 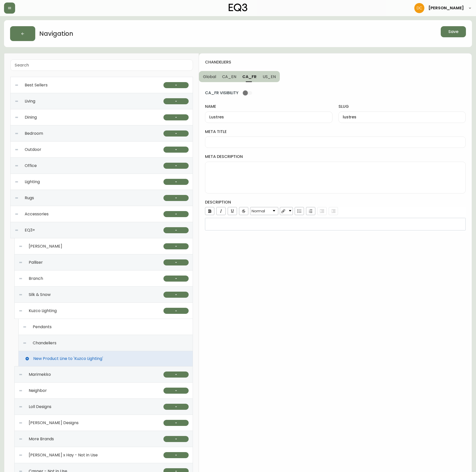 I want to click on span: Global, so click(x=210, y=77).